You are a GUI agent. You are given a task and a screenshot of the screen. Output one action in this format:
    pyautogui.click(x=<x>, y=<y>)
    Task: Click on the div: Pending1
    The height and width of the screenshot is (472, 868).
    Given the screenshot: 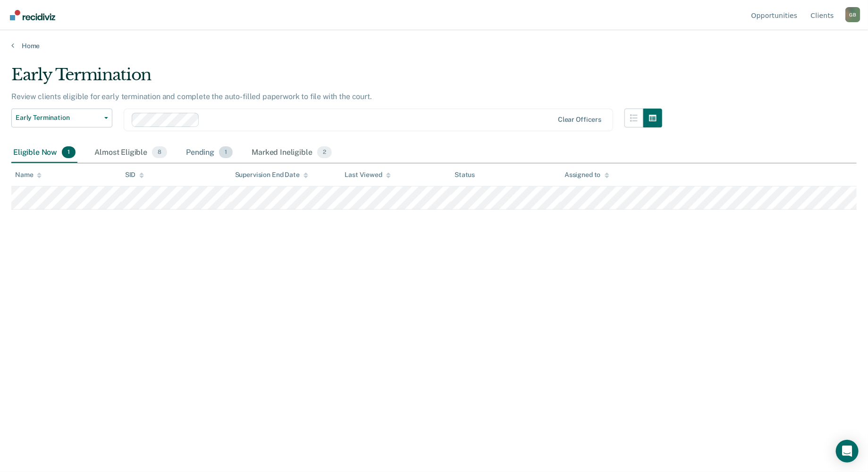 What is the action you would take?
    pyautogui.click(x=209, y=153)
    